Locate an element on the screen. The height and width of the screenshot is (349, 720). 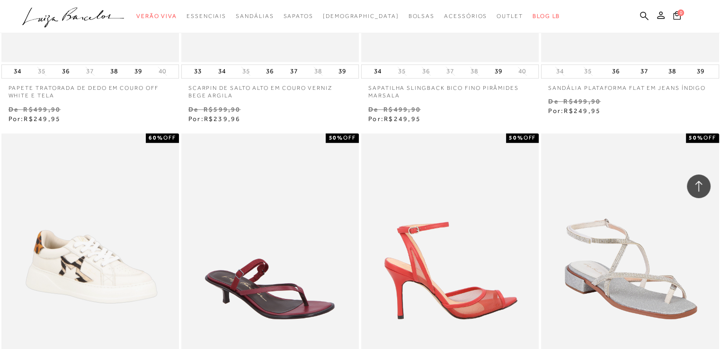
button: 33 is located at coordinates (198, 71).